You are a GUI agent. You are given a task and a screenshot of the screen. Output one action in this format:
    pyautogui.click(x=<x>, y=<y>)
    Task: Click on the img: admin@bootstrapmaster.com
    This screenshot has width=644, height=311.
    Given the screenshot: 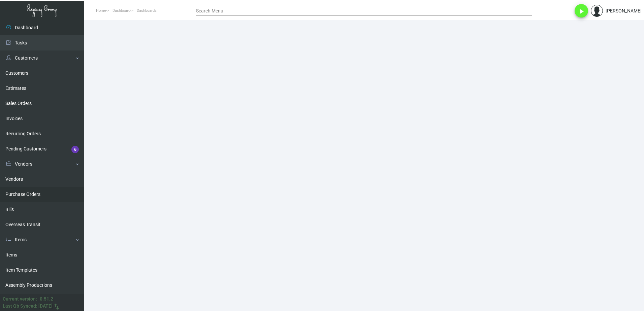 What is the action you would take?
    pyautogui.click(x=597, y=11)
    